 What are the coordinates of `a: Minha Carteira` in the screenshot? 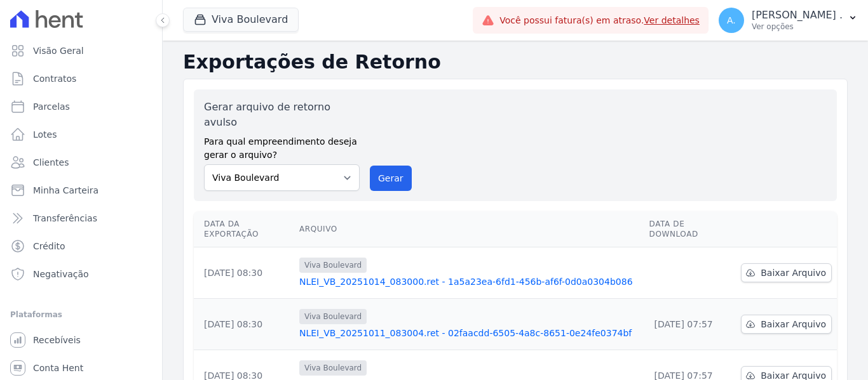 It's located at (81, 191).